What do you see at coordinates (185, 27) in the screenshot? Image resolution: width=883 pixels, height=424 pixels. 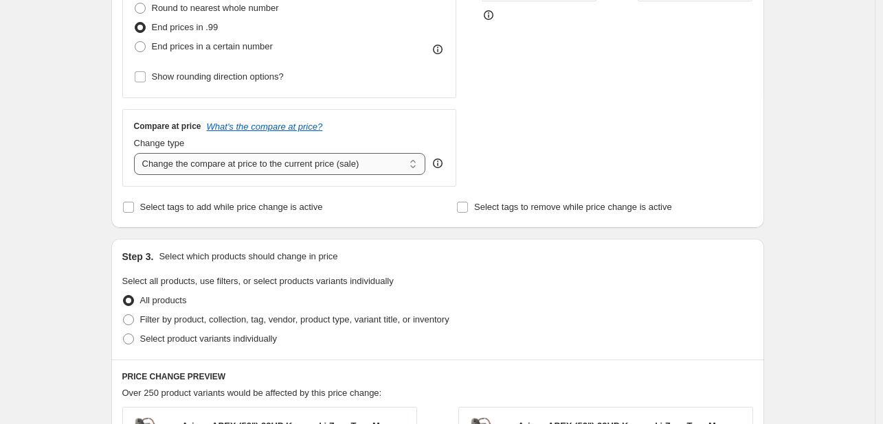 I see `span: End prices in .99` at bounding box center [185, 27].